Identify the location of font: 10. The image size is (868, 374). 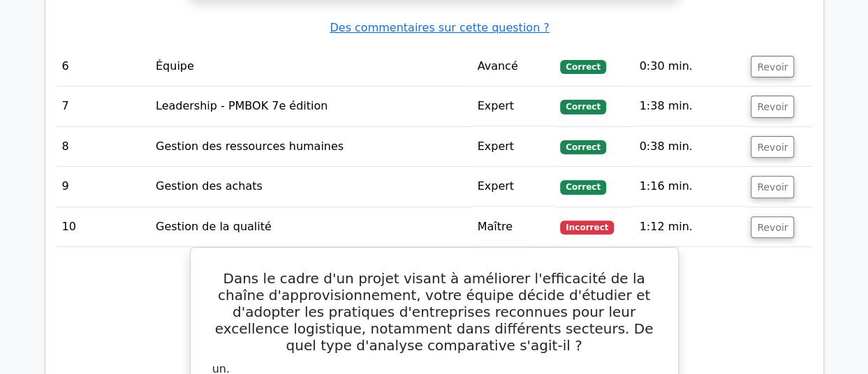
(69, 226).